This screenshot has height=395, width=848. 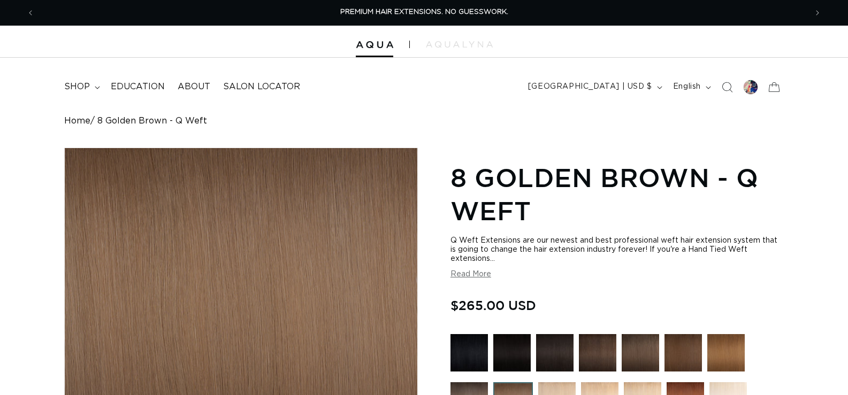 What do you see at coordinates (137, 87) in the screenshot?
I see `a: Education` at bounding box center [137, 87].